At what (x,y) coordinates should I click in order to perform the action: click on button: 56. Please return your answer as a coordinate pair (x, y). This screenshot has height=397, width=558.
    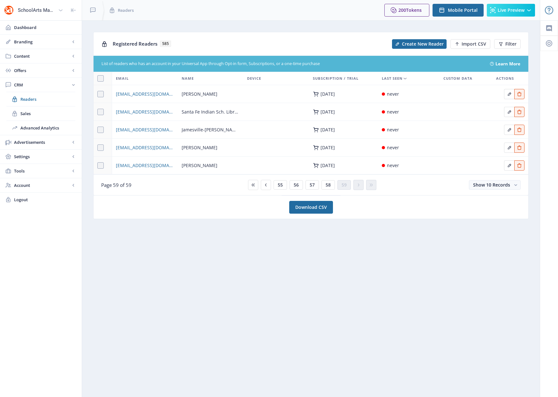
    Looking at the image, I should click on (296, 185).